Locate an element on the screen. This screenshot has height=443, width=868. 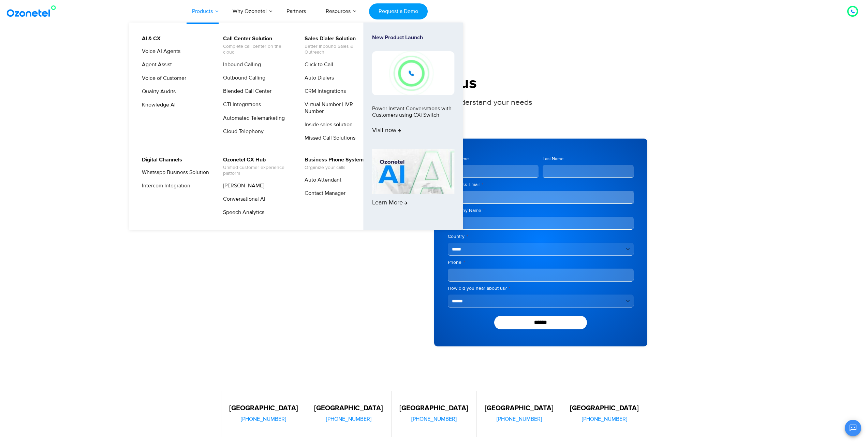
a: Voice AI Agents is located at coordinates (159, 51).